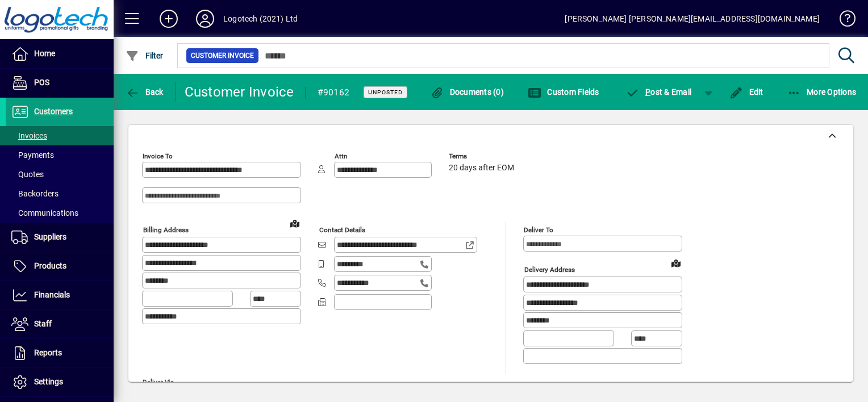 The height and width of the screenshot is (402, 868). I want to click on a: Home, so click(60, 54).